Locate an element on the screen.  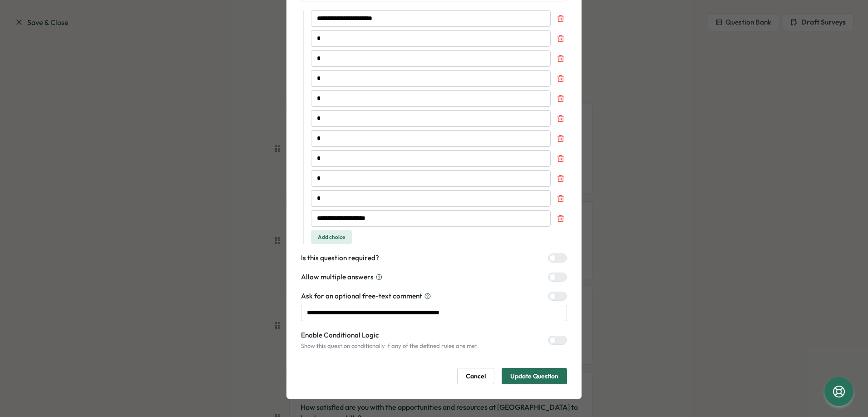
button: Remove choice 3 is located at coordinates (560, 59).